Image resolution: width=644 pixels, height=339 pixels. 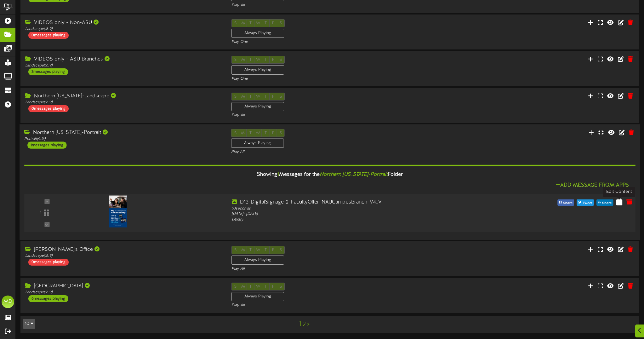 What do you see at coordinates (586, 203) in the screenshot?
I see `button: Tweet` at bounding box center [586, 203].